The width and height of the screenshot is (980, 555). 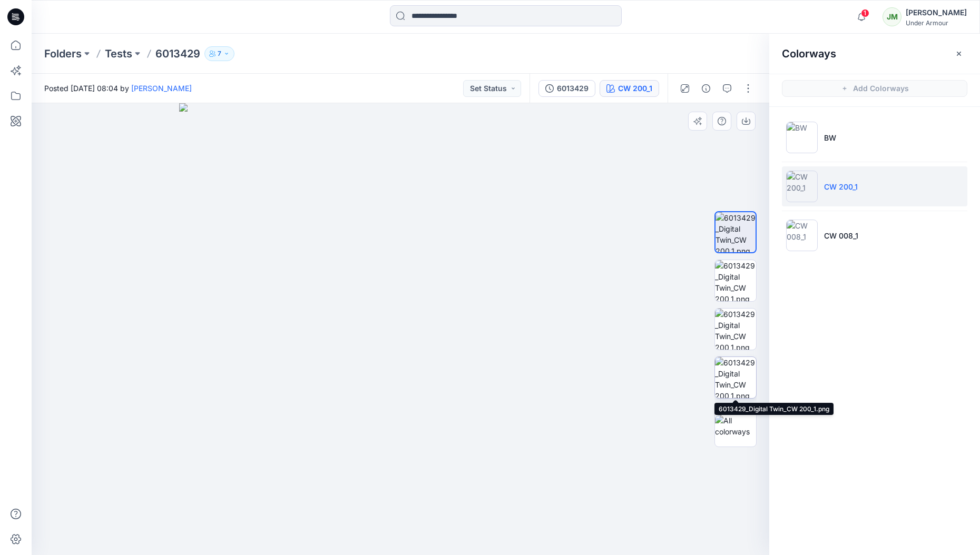 What do you see at coordinates (178, 54) in the screenshot?
I see `p: 6013429` at bounding box center [178, 54].